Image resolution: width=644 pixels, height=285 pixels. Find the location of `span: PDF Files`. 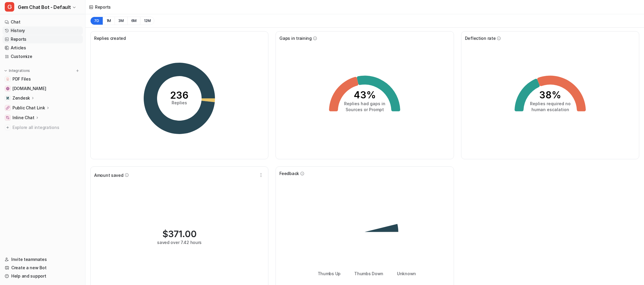

span: PDF Files is located at coordinates (21, 79).